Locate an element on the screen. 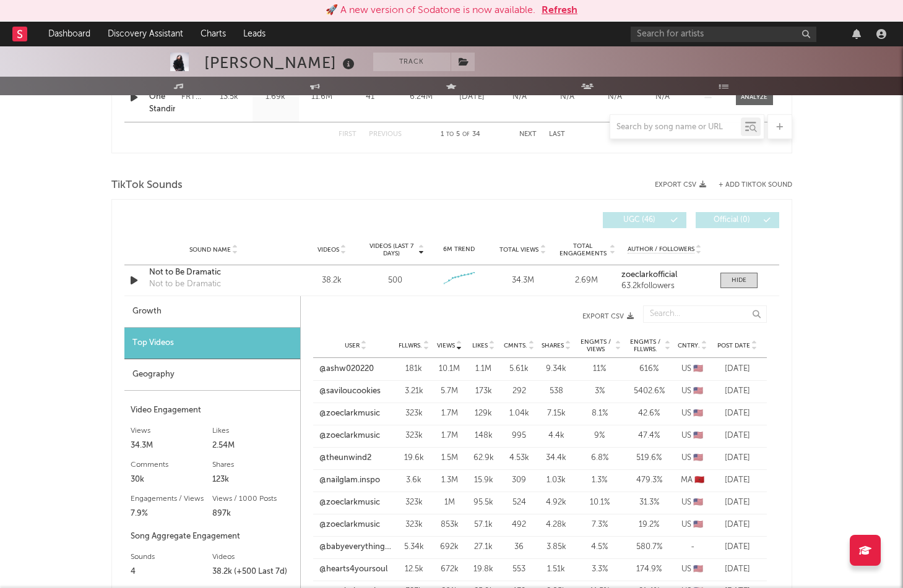 The image size is (903, 588). div: 12.5k is located at coordinates (414, 570).